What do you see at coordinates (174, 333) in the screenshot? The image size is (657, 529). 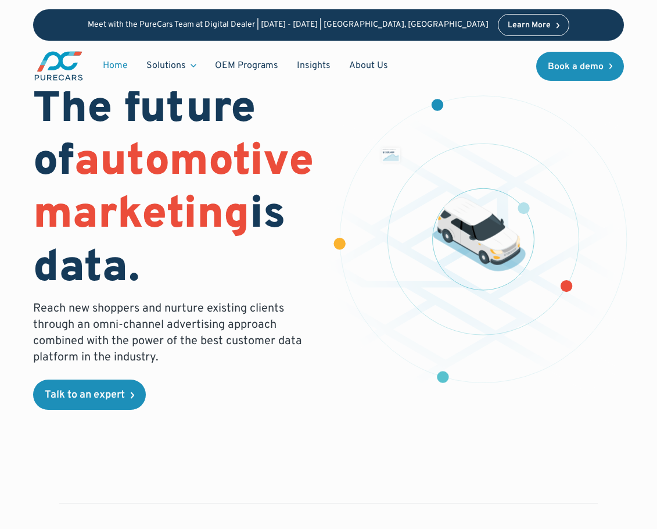 I see `p: Reach new shoppers and nurture existing clients through an omni-channel advertising approach comb...` at bounding box center [174, 333].